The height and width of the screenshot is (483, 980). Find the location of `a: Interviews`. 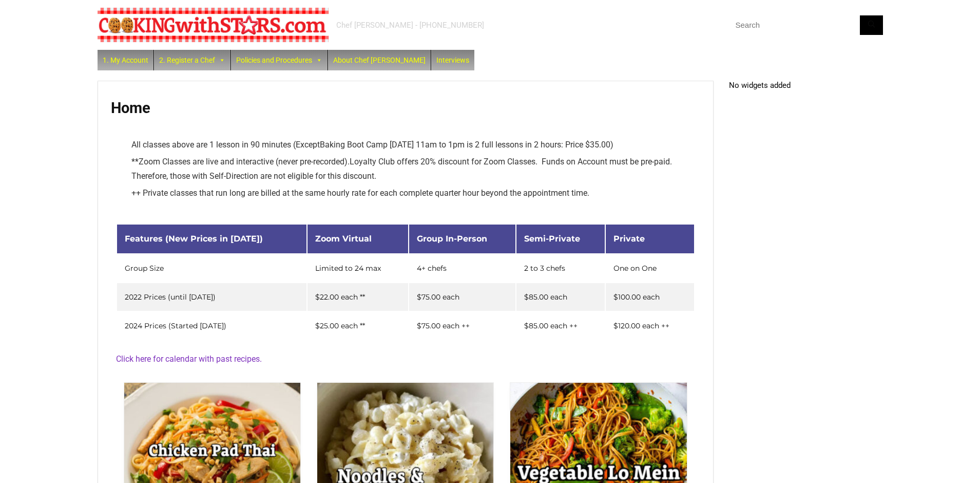

a: Interviews is located at coordinates (453, 60).